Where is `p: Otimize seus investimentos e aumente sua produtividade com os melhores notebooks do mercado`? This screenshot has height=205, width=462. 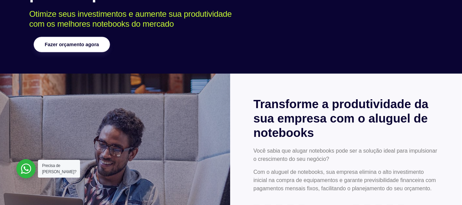 p: Otimize seus investimentos e aumente sua produtividade com os melhores notebooks do mercado is located at coordinates (226, 19).